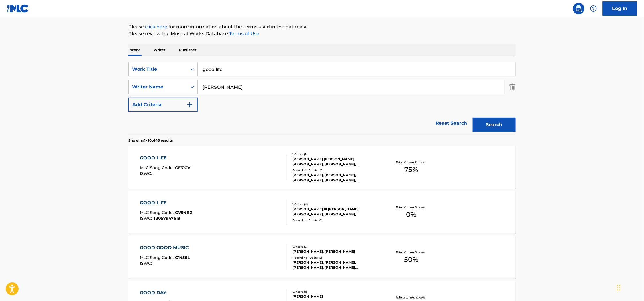  What do you see at coordinates (183, 168) in the screenshot?
I see `span: GF31CV` at bounding box center [183, 168].